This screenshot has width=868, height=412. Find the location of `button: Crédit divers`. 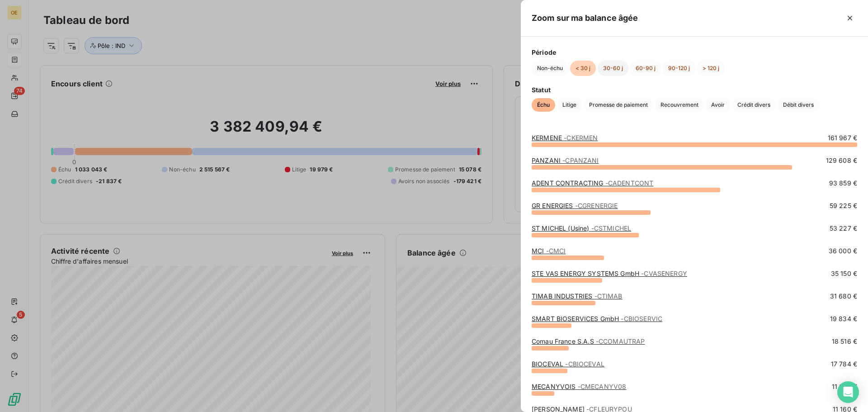

button: Crédit divers is located at coordinates (753, 105).